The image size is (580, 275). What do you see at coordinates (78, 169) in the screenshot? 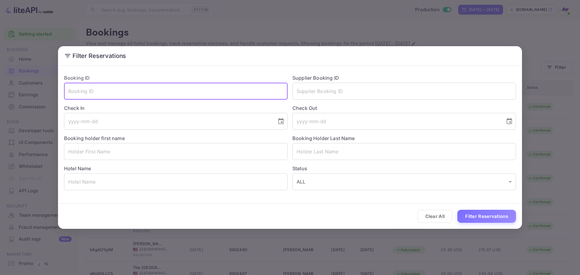
I see `label: Hotel Name` at bounding box center [78, 169].